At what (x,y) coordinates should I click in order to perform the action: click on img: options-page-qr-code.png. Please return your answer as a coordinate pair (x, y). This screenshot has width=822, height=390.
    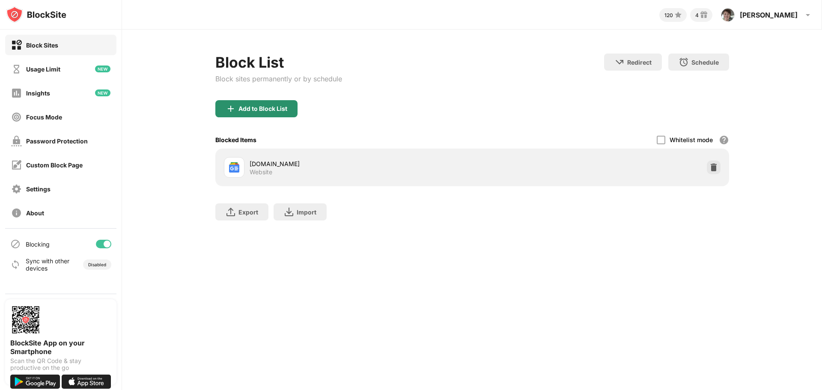
    Looking at the image, I should click on (26, 320).